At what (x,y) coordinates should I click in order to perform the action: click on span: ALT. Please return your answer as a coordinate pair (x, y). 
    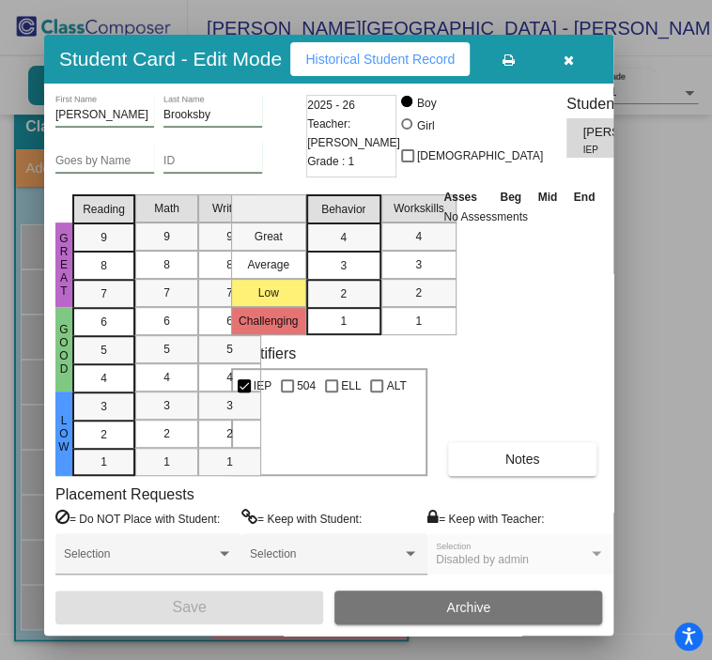
    Looking at the image, I should click on (395, 386).